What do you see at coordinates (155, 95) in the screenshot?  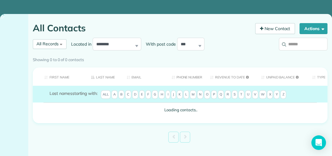 I see `span: G` at bounding box center [155, 95].